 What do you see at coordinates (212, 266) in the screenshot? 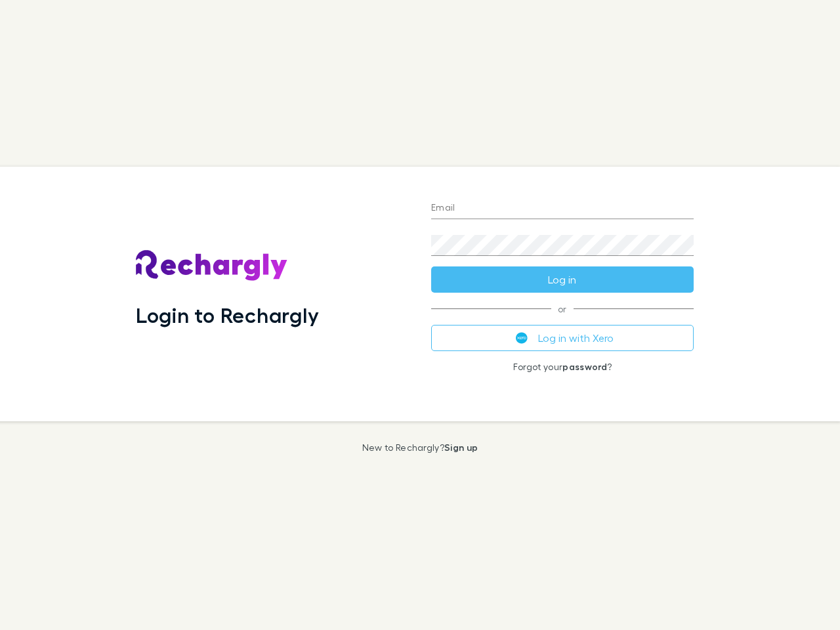
I see `img: Rechargly's Logo` at bounding box center [212, 266].